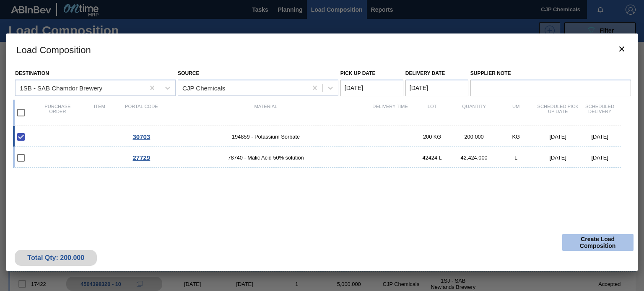  I want to click on span: 27729, so click(142, 157).